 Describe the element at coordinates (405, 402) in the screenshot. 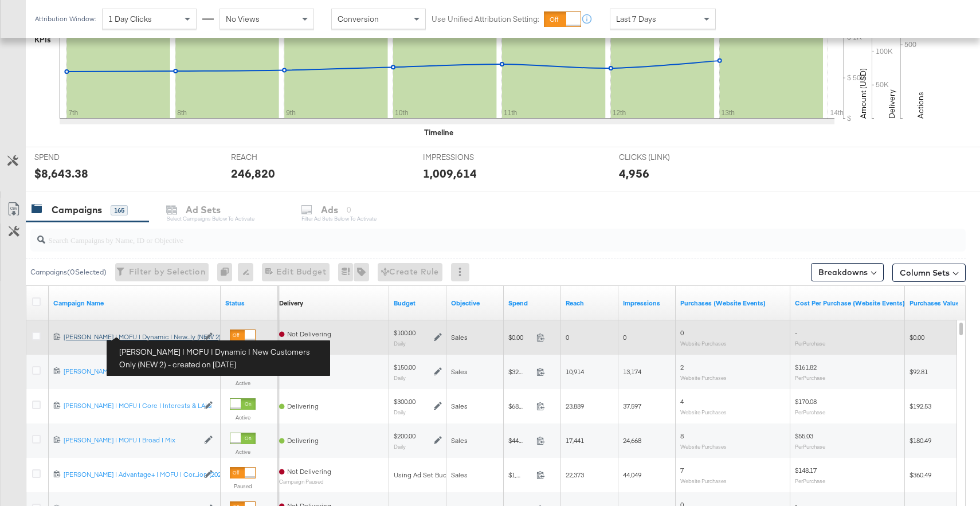

I see `div: $300.00` at that location.